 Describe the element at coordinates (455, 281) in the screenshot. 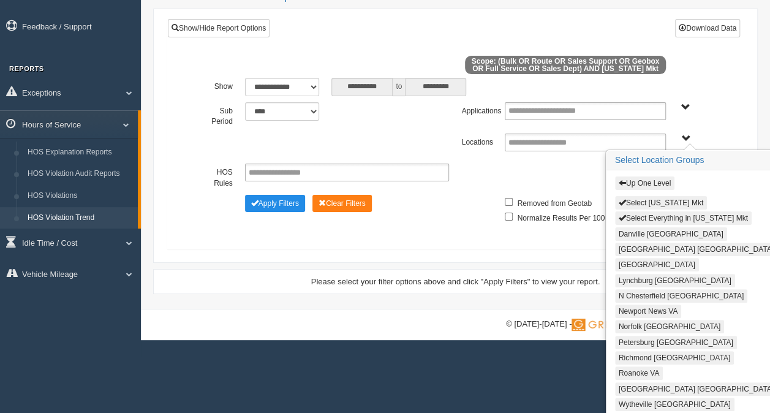

I see `div: Please select your filter options above and click "Apply Filters" to view your report.` at that location.